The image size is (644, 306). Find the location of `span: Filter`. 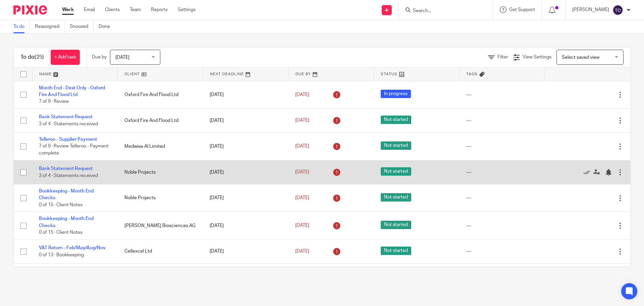

span: Filter is located at coordinates (503, 57).